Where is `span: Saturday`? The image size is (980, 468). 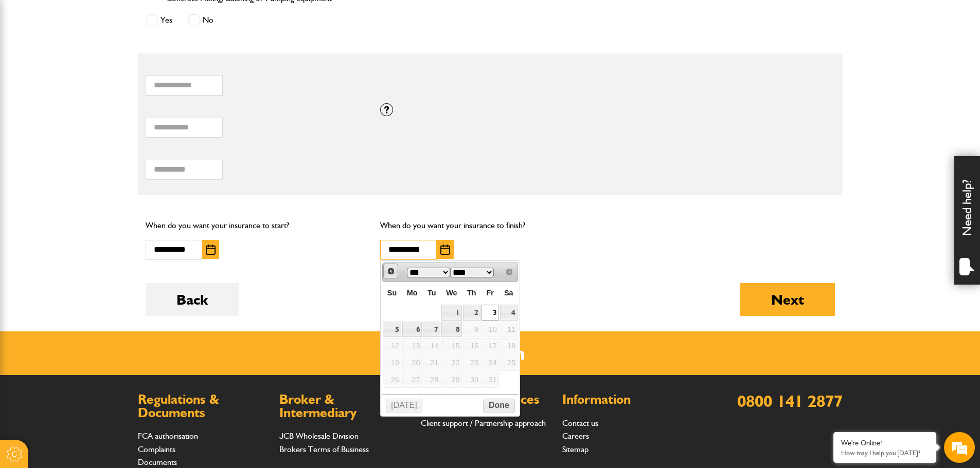 span: Saturday is located at coordinates (509, 293).